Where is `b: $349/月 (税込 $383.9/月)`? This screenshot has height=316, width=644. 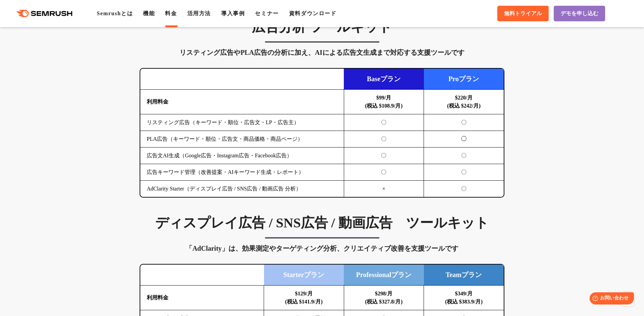 b: $349/月 (税込 $383.9/月) is located at coordinates (464, 297).